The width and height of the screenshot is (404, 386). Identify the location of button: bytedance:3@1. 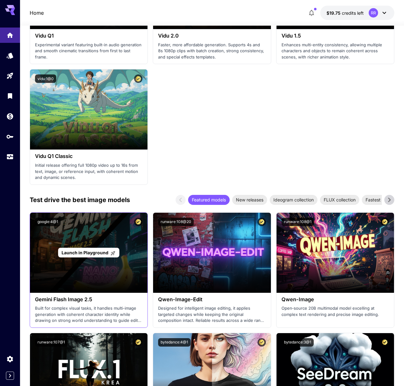
(297, 342).